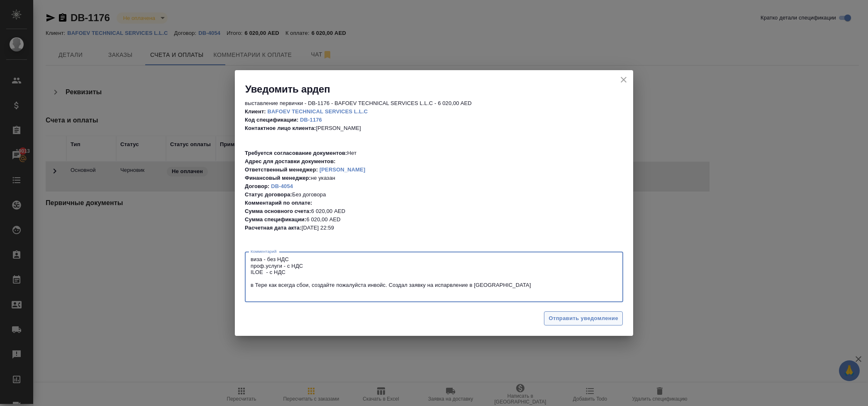 This screenshot has height=406, width=868. Describe the element at coordinates (281, 186) in the screenshot. I see `a: DB-4054` at that location.